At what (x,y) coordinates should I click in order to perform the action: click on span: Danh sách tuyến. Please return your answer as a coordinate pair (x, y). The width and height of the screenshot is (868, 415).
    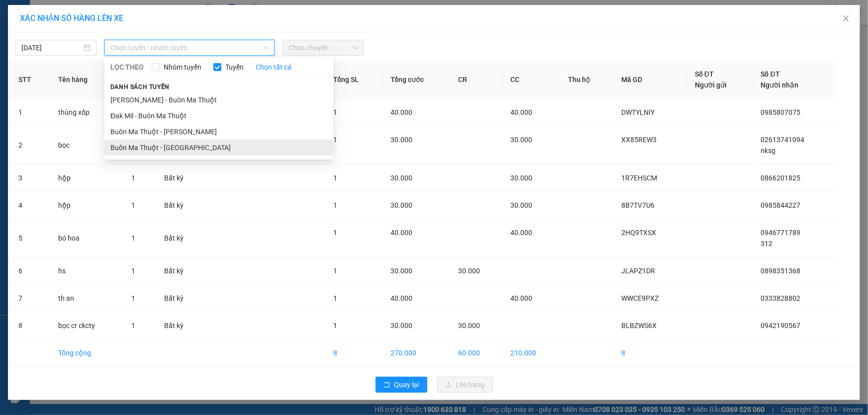
    Looking at the image, I should click on (140, 87).